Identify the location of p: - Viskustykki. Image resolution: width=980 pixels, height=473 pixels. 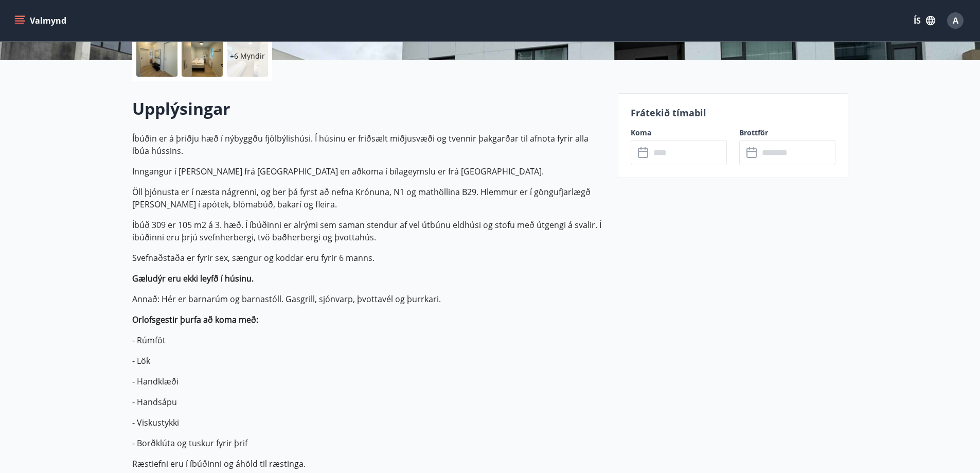
(369, 423).